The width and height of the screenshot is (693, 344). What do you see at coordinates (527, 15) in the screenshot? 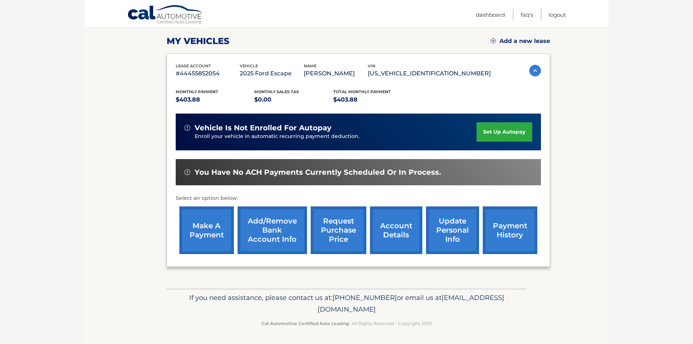
I see `a: FAQ's` at bounding box center [527, 15].